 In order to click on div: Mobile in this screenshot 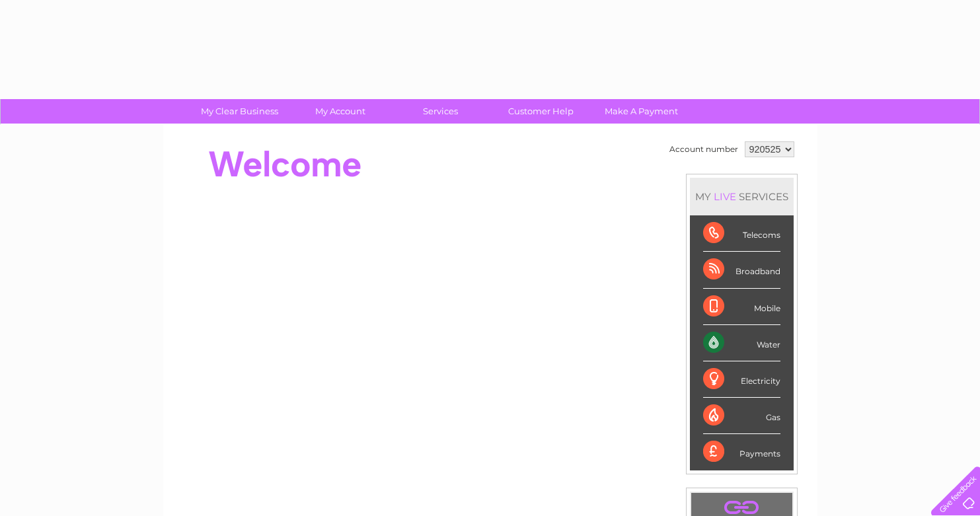, I will do `click(742, 307)`.